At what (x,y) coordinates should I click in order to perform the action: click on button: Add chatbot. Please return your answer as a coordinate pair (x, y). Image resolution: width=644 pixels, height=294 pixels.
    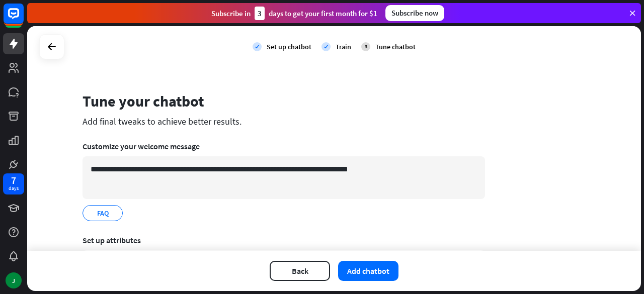
    Looking at the image, I should click on (369, 271).